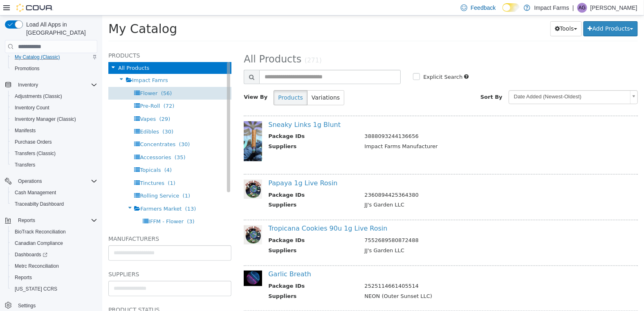 The width and height of the screenshot is (644, 311). I want to click on span: Impact Famrs, so click(48, 65).